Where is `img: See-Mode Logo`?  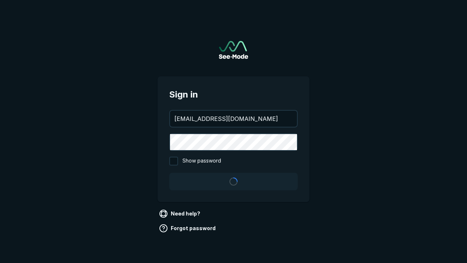 img: See-Mode Logo is located at coordinates (233, 50).